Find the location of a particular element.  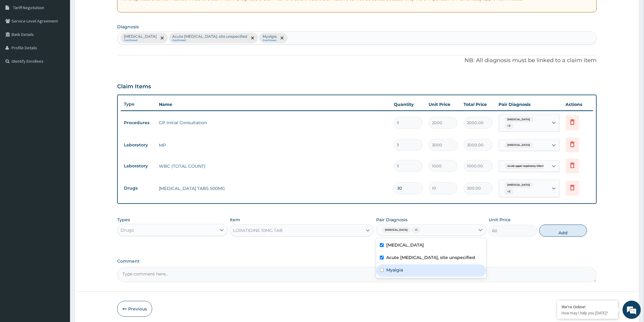

span: + 1 is located at coordinates (416, 230).